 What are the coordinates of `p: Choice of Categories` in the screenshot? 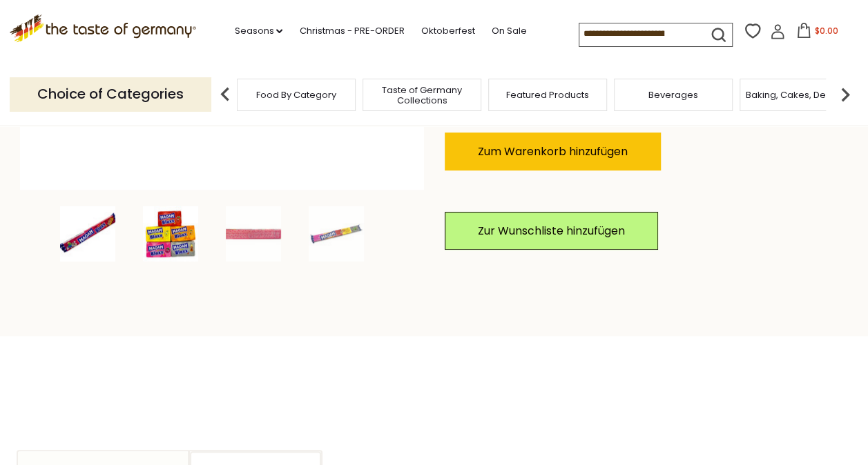 It's located at (110, 94).